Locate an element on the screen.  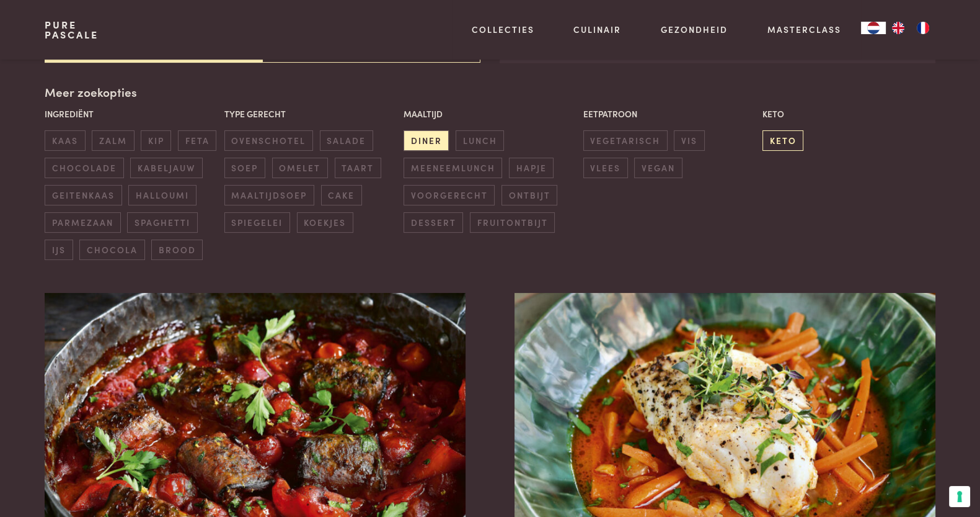
p: Keto is located at coordinates (849, 114).